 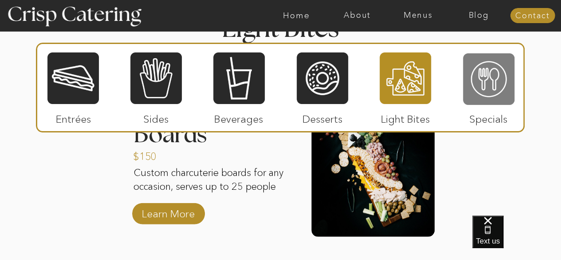 I want to click on a: About, so click(x=357, y=16).